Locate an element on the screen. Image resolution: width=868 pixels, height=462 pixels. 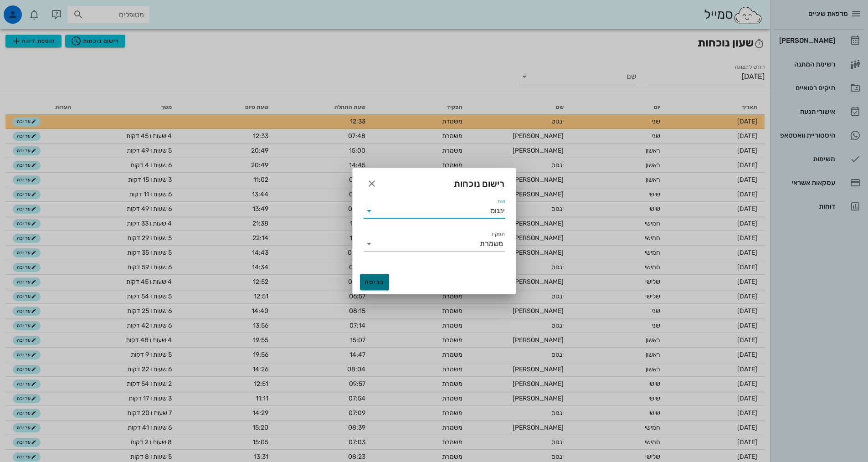
span: כניסה is located at coordinates (375, 282).